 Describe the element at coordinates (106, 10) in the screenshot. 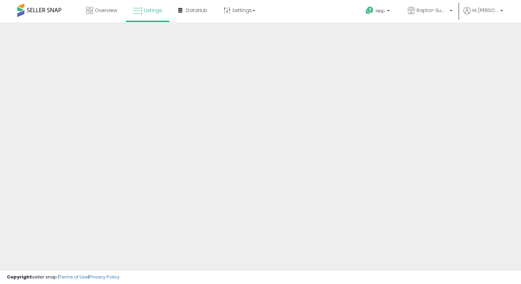

I see `span: Overview` at that location.